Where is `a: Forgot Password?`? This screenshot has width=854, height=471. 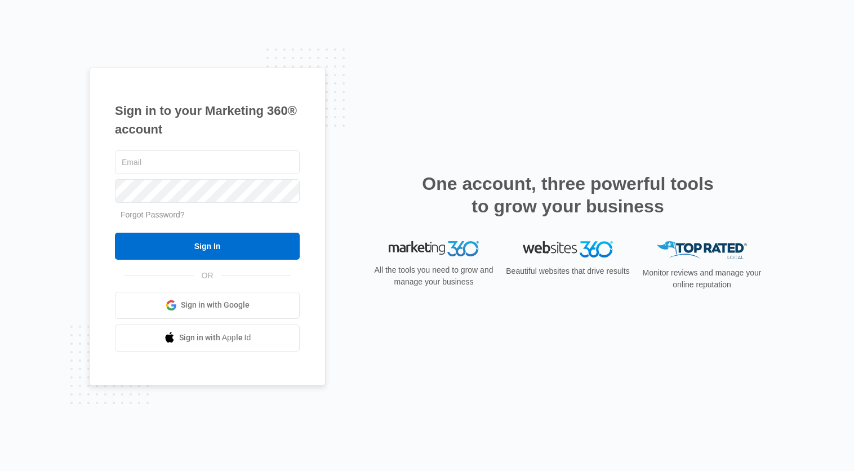
a: Forgot Password? is located at coordinates (153, 215).